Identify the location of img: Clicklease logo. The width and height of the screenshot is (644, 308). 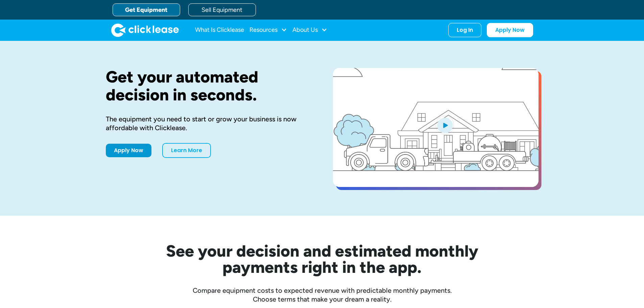
(145, 30).